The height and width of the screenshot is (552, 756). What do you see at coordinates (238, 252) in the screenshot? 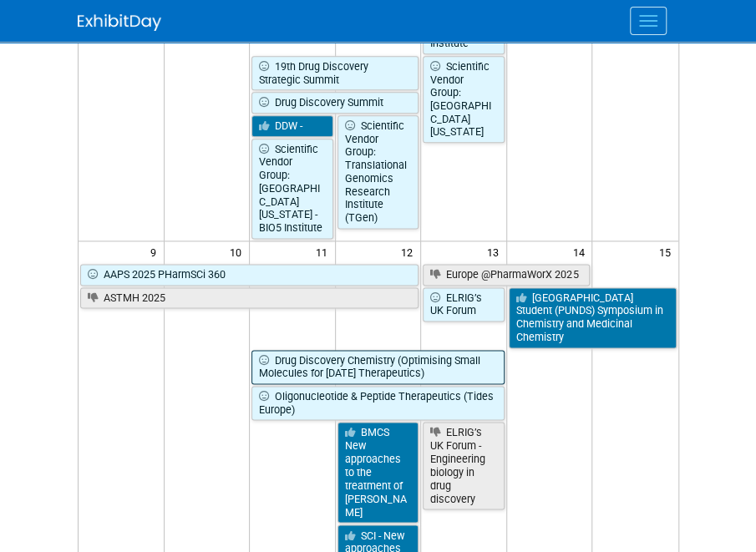
I see `span: 10` at bounding box center [238, 252].